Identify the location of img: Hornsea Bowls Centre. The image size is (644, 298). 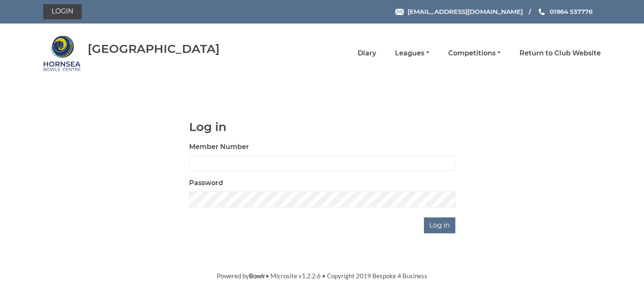
(62, 53).